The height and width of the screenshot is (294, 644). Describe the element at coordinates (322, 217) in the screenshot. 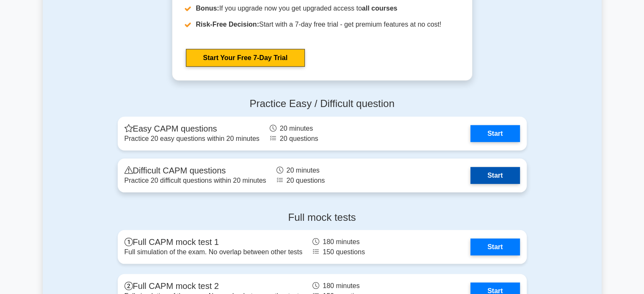

I see `h4: Full mock tests` at that location.